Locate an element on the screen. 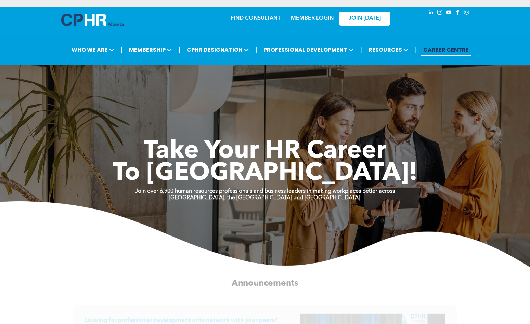 The height and width of the screenshot is (324, 530). a: MEMBER LOGIN is located at coordinates (312, 18).